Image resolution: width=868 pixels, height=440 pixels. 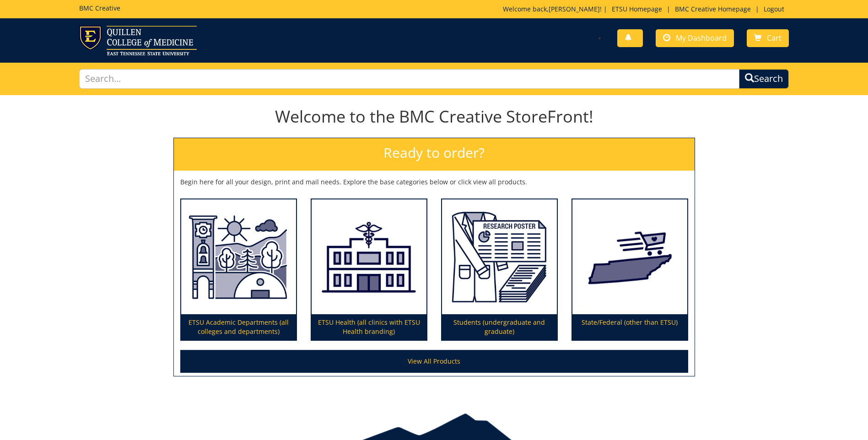 I want to click on img: Students (undergraduate and graduate), so click(x=499, y=257).